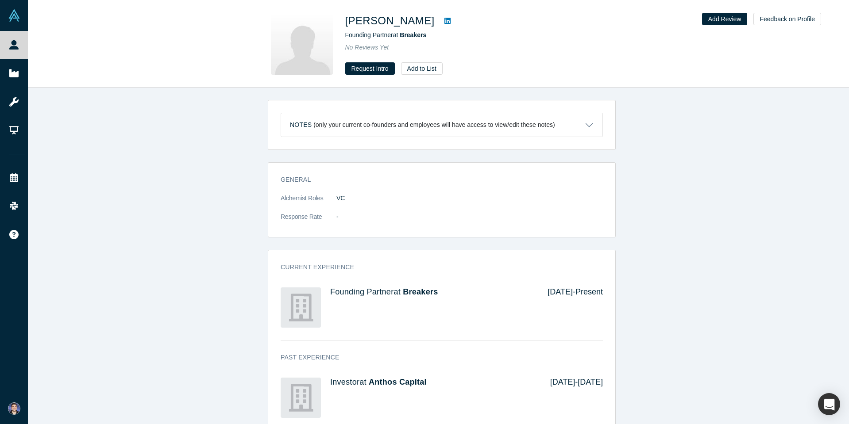 The height and width of the screenshot is (424, 849). What do you see at coordinates (397, 382) in the screenshot?
I see `span: Anthos Capital` at bounding box center [397, 382].